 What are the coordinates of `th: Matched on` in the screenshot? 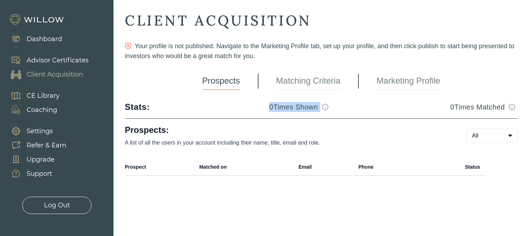 It's located at (245, 167).